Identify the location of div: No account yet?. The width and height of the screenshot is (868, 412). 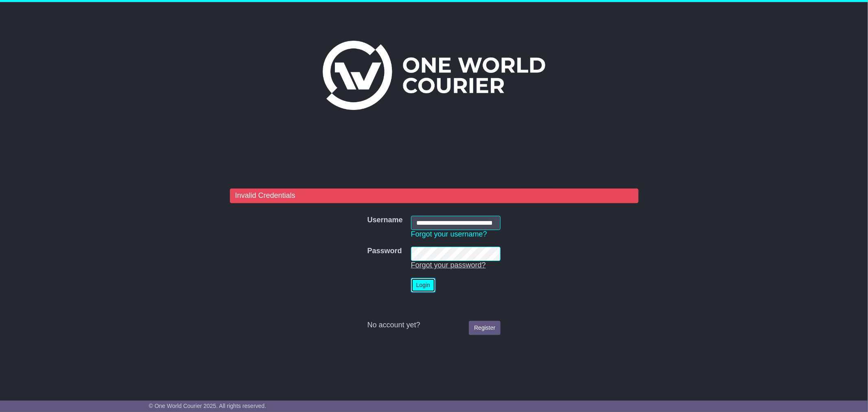
(434, 325).